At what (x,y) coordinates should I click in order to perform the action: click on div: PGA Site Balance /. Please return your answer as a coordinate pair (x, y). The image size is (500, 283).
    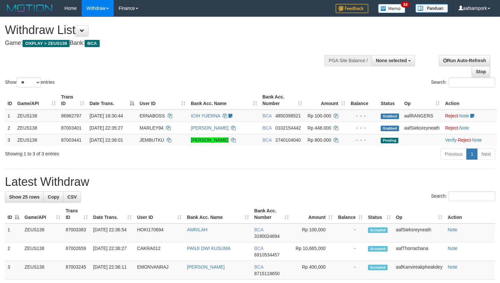
    Looking at the image, I should click on (348, 60).